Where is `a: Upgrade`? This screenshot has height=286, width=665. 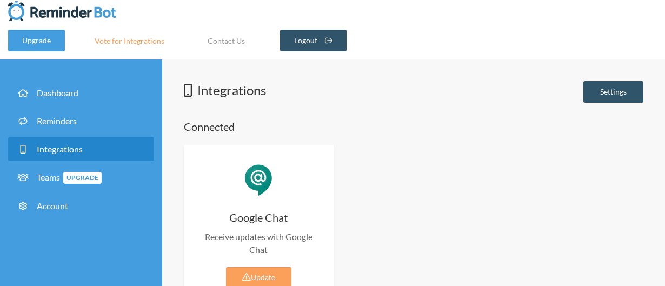
a: Upgrade is located at coordinates (36, 41).